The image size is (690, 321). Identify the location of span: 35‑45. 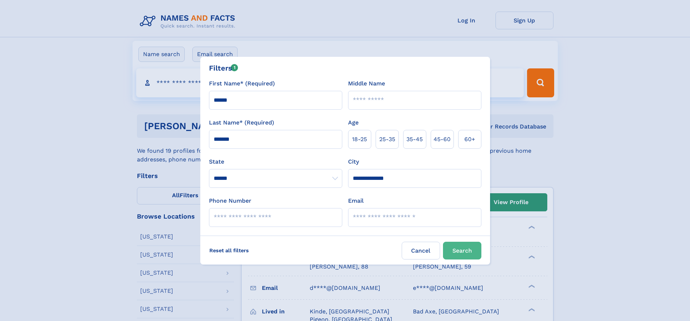
(415, 140).